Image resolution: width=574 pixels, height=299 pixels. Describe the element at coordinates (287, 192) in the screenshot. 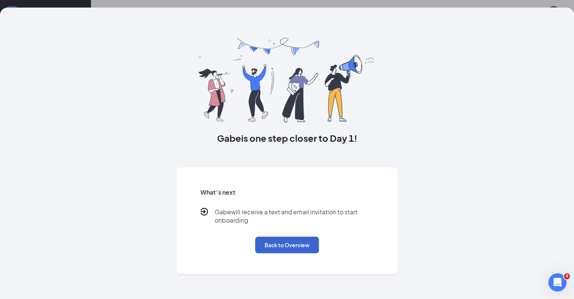

I see `h5: What’s next` at that location.